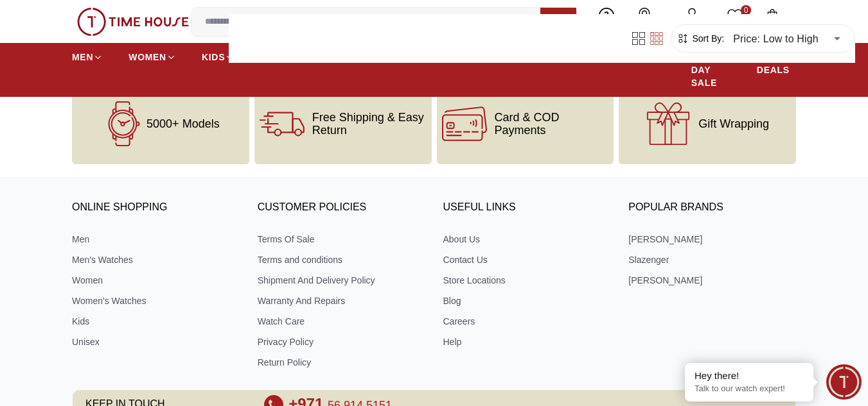 Image resolution: width=868 pixels, height=406 pixels. Describe the element at coordinates (707, 39) in the screenshot. I see `span: Sort By:` at that location.